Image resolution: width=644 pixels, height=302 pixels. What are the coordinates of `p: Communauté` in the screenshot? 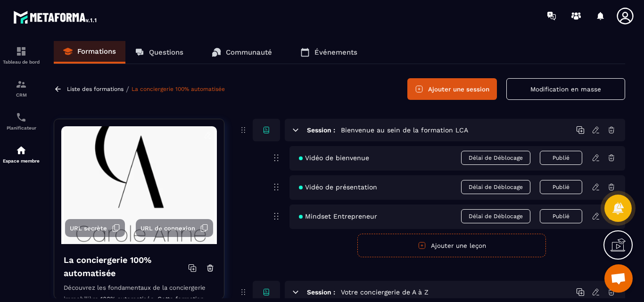 It's located at (249, 52).